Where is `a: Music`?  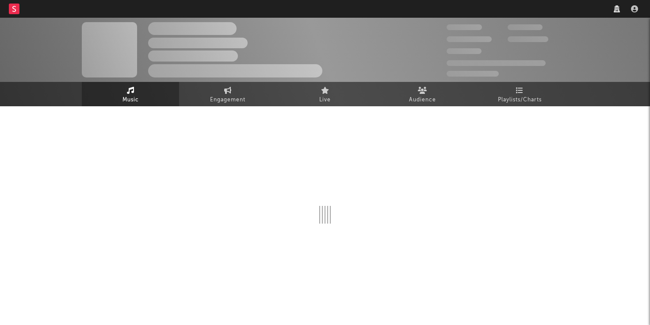
a: Music is located at coordinates (130, 94).